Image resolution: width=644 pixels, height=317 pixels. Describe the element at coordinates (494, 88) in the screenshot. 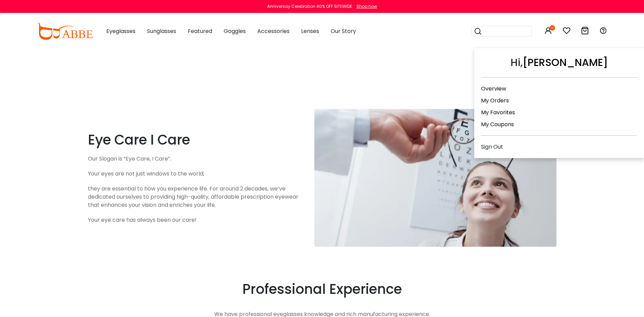

I see `a: Overview` at that location.